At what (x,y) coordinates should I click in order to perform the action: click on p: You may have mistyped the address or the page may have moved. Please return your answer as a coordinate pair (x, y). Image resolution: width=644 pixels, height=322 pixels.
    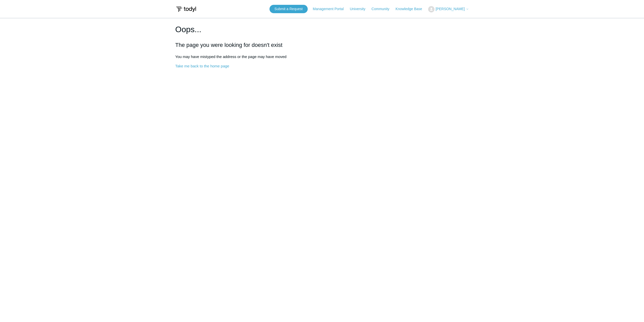
    Looking at the image, I should click on (322, 57).